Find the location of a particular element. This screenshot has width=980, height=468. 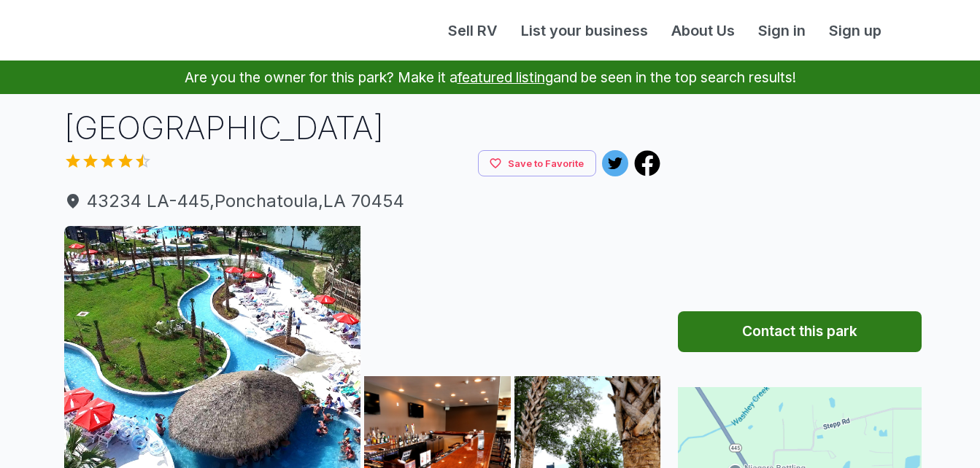

button: Save to Favorite is located at coordinates (537, 164).